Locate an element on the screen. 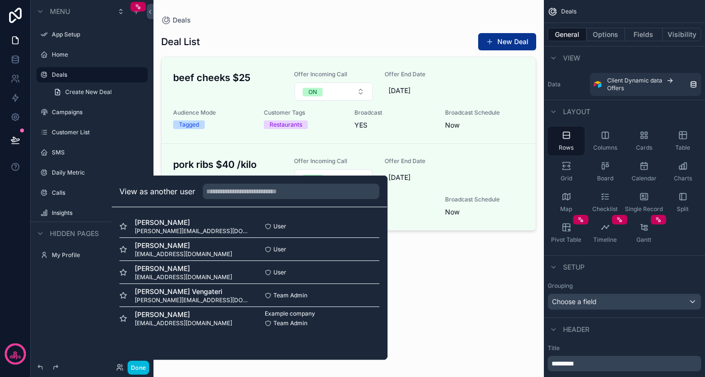 This screenshot has width=705, height=377. span: Rows is located at coordinates (566, 148).